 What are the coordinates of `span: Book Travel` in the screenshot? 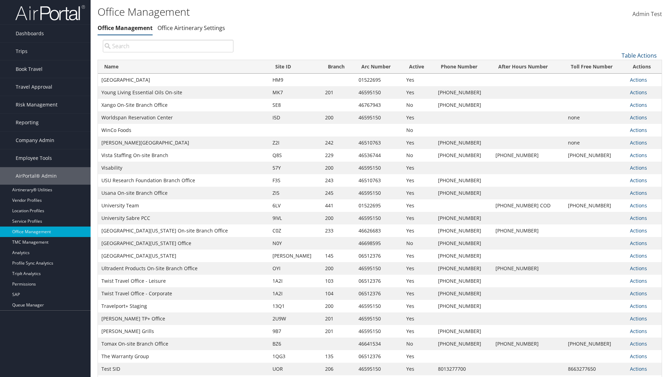 It's located at (29, 69).